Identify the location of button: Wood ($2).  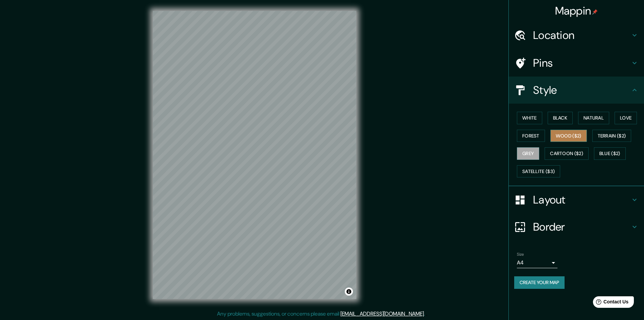
(569, 136).